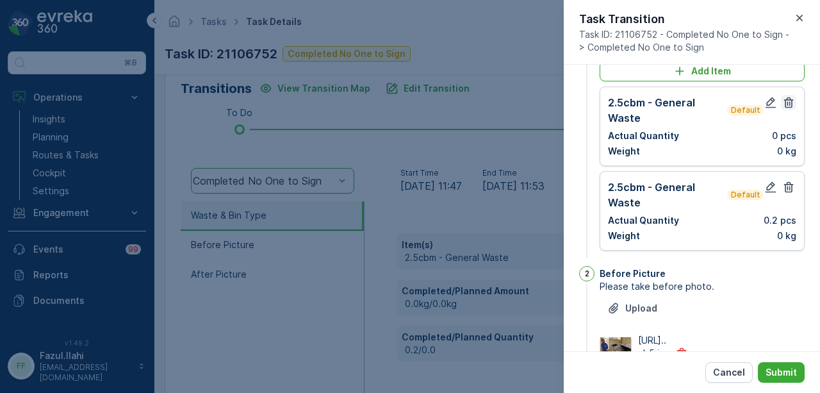 This screenshot has height=393, width=820. What do you see at coordinates (632, 274) in the screenshot?
I see `p: Before Picture` at bounding box center [632, 274].